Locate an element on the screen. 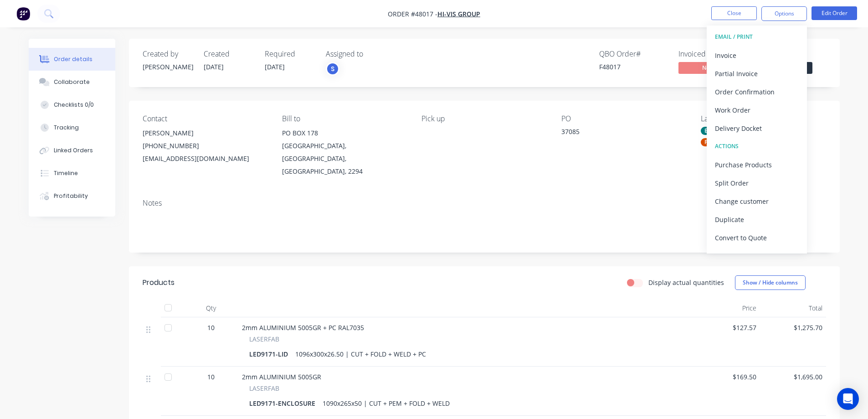 This screenshot has width=868, height=419. div: Collaborate is located at coordinates (71, 82).